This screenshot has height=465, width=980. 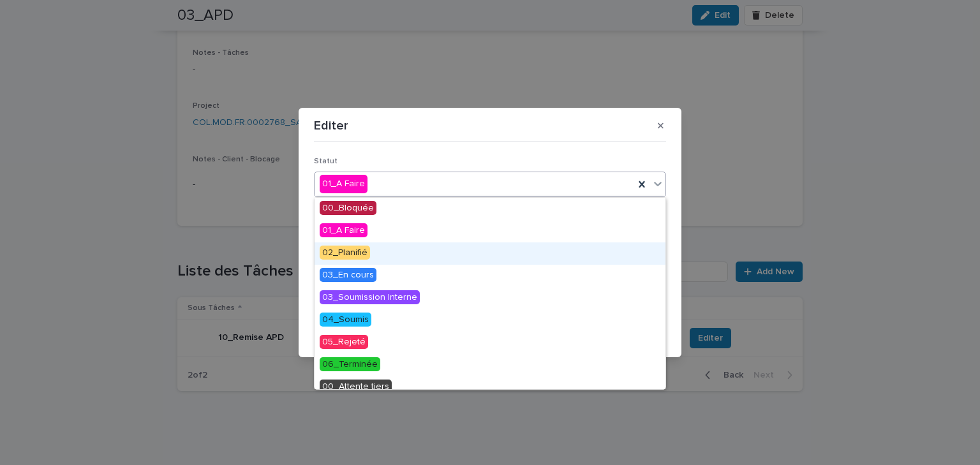 I want to click on div: 02_Planifié, so click(x=490, y=254).